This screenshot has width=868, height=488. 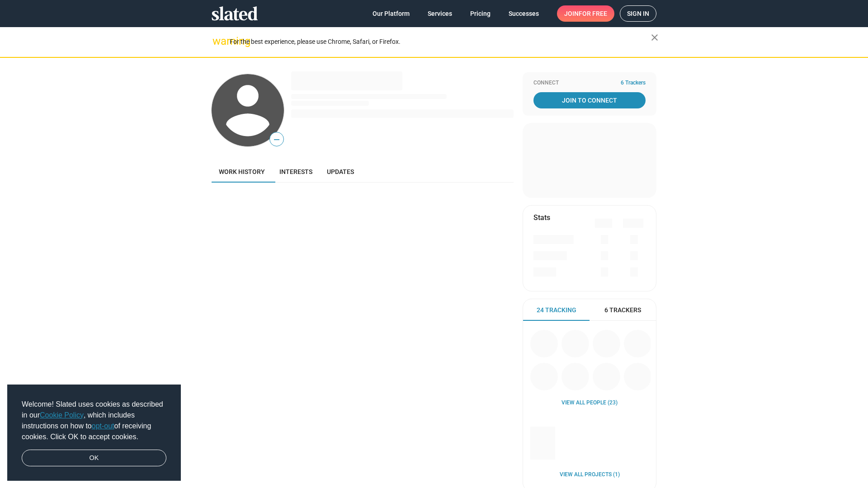 I want to click on span: Updates, so click(x=340, y=172).